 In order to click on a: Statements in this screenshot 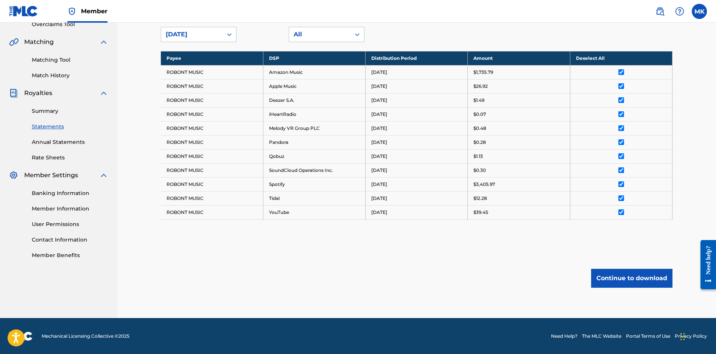, I will do `click(70, 126)`.